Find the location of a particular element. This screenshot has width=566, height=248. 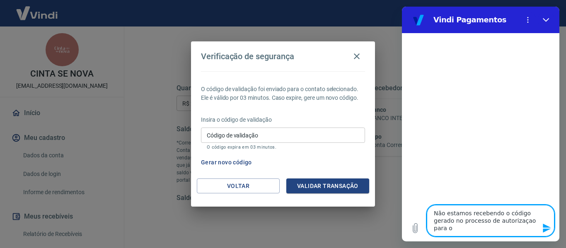

p: O código expira em 03 minutos. is located at coordinates (283, 147).